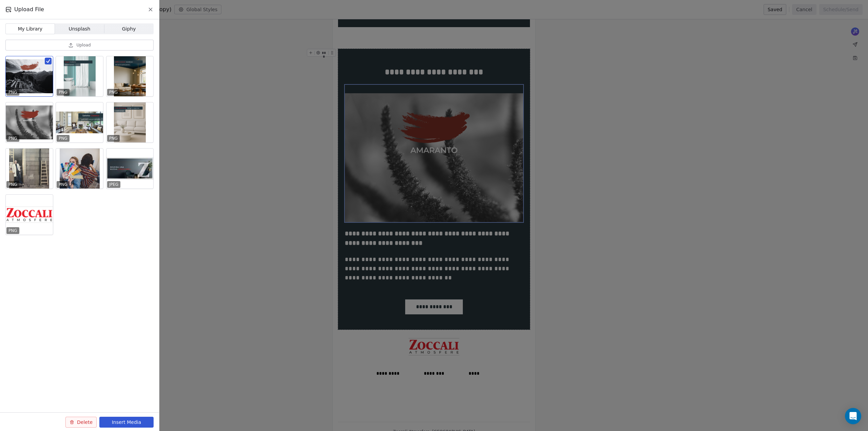 The height and width of the screenshot is (431, 868). What do you see at coordinates (81, 422) in the screenshot?
I see `button: Delete` at bounding box center [81, 422].